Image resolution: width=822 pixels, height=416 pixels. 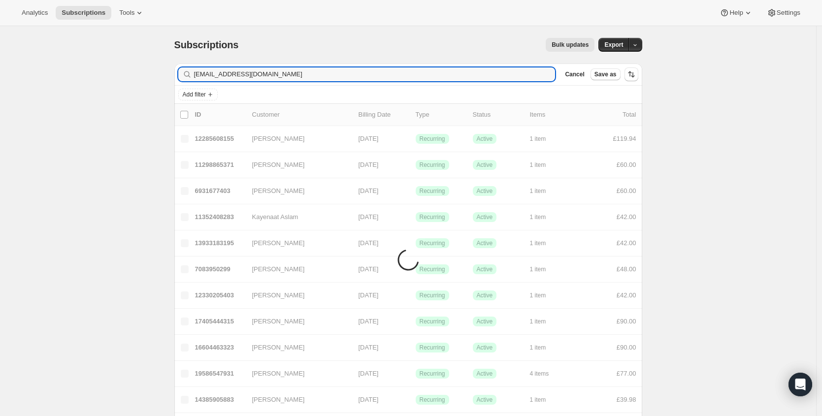 What do you see at coordinates (614, 45) in the screenshot?
I see `span: Export` at bounding box center [614, 45].